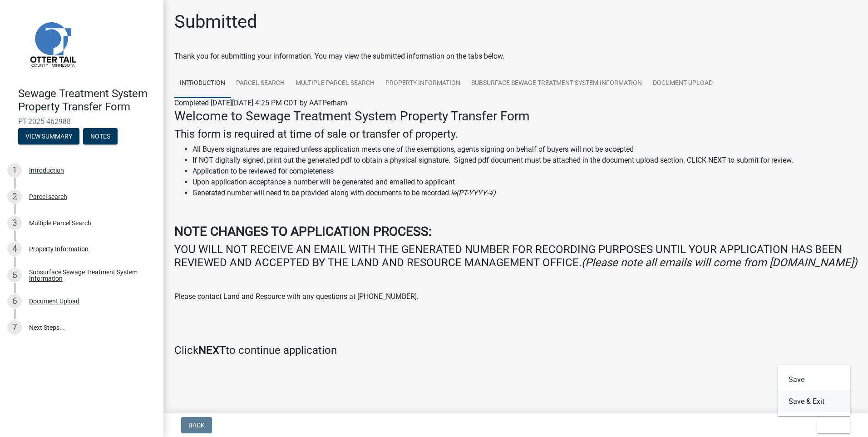 The height and width of the screenshot is (437, 868). What do you see at coordinates (423, 83) in the screenshot?
I see `a: Property Information` at bounding box center [423, 83].